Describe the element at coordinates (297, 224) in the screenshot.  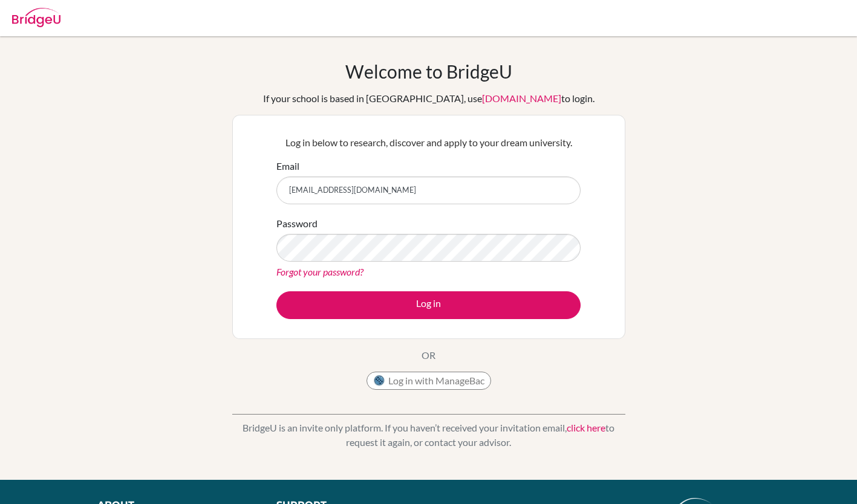
I see `label: Password` at that location.